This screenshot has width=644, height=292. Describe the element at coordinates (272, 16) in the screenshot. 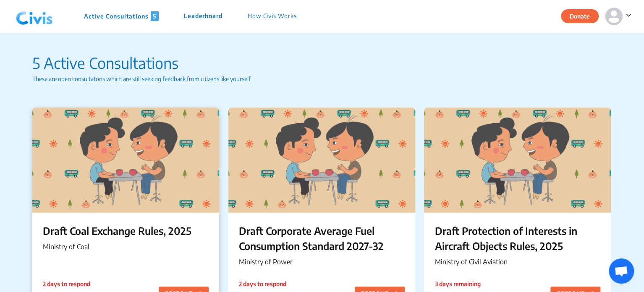

I see `p: How Civis Works` at that location.